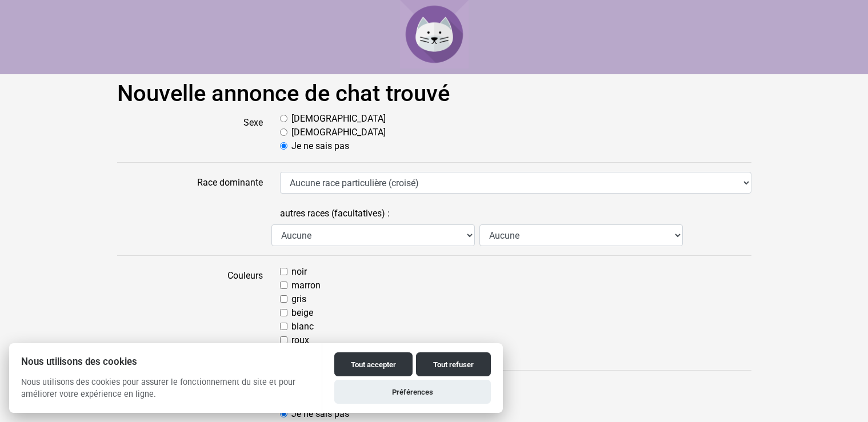 The image size is (868, 422). What do you see at coordinates (413, 392) in the screenshot?
I see `button: Préférences` at bounding box center [413, 392].